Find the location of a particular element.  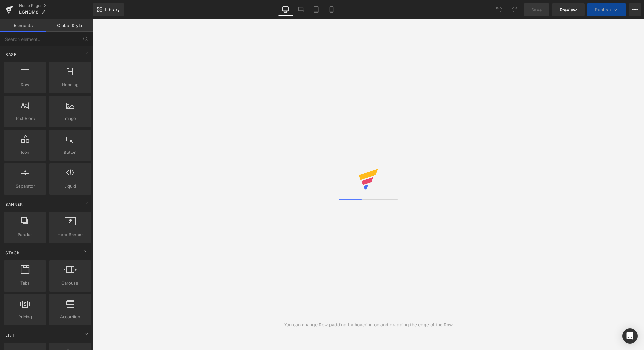

span: Base is located at coordinates (11, 54).